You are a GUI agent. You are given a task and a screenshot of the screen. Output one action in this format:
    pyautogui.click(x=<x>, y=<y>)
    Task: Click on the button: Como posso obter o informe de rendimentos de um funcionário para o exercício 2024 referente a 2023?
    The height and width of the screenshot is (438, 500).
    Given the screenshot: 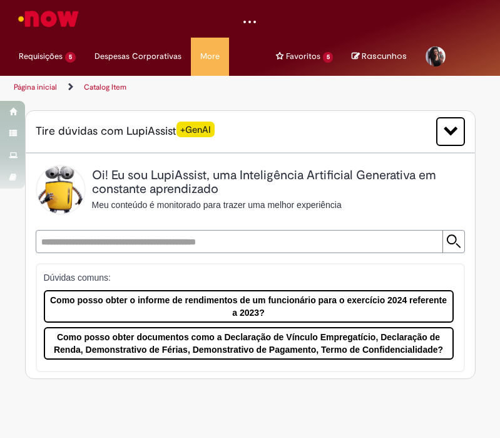 What is the action you would take?
    pyautogui.click(x=249, y=306)
    